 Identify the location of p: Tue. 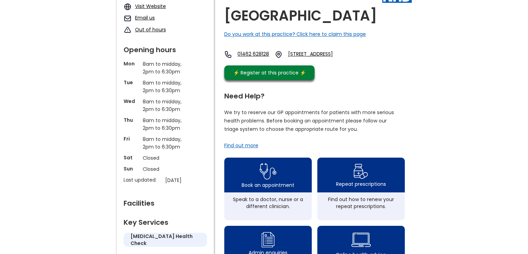
(131, 82).